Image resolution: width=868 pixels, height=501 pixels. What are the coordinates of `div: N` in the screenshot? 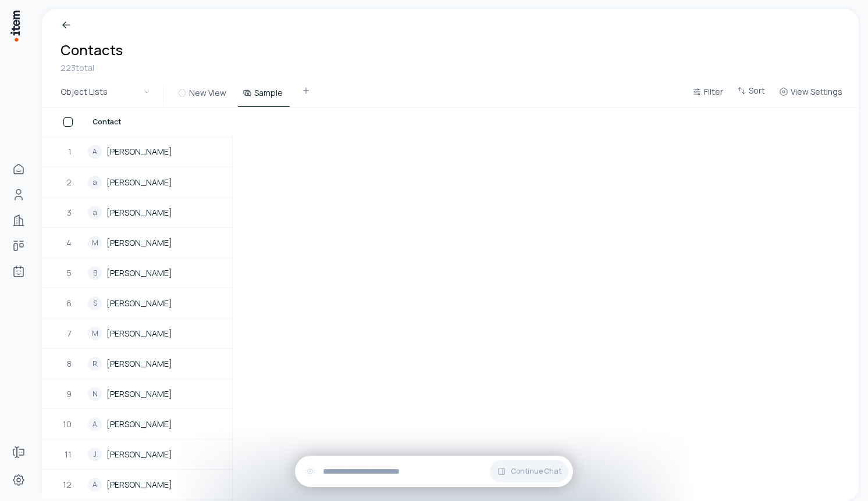 It's located at (95, 394).